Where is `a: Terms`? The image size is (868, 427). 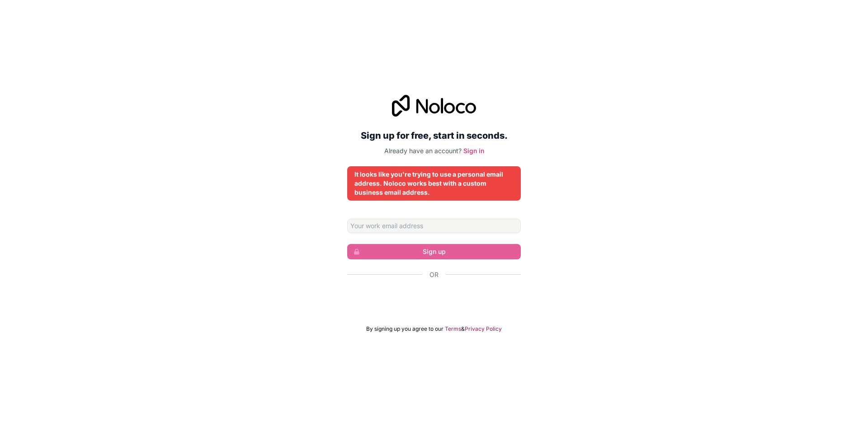 a: Terms is located at coordinates (453, 329).